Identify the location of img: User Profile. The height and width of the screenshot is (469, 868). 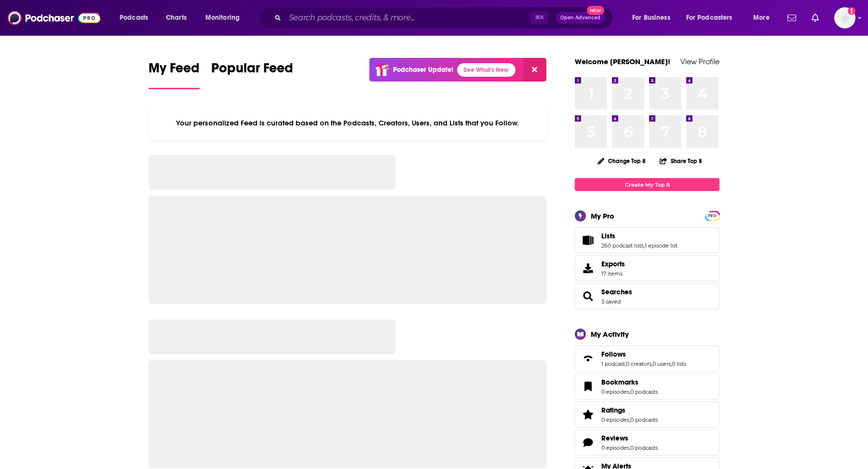
(845, 18).